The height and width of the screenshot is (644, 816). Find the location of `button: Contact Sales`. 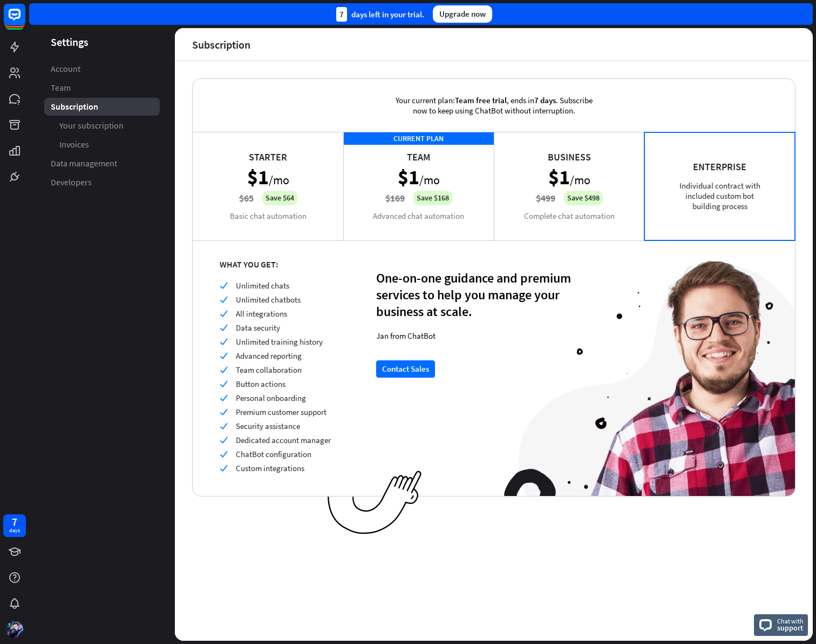

button: Contact Sales is located at coordinates (405, 369).